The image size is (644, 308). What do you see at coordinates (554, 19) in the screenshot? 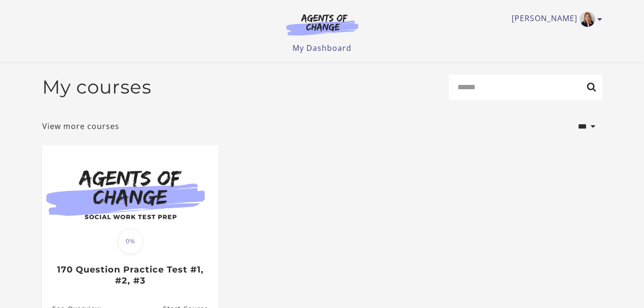
I see `a: Toggle menu` at bounding box center [554, 19].